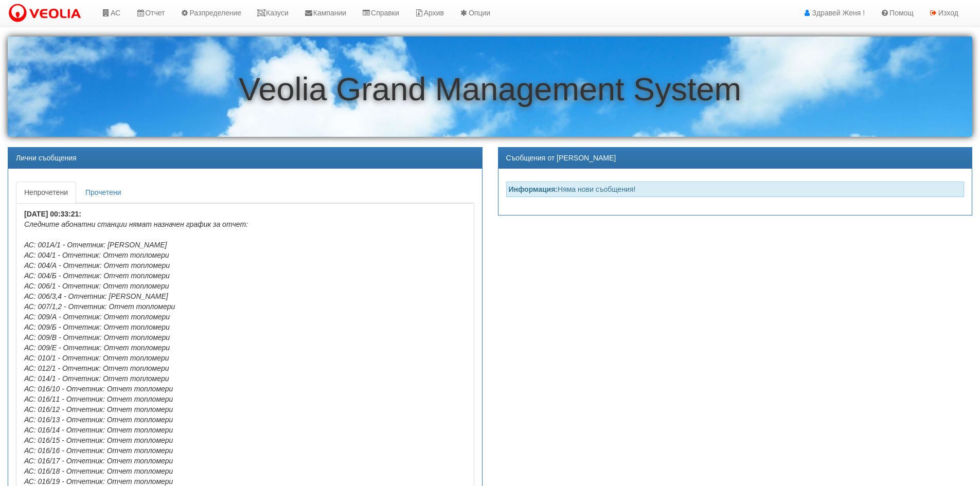 This screenshot has width=980, height=486. What do you see at coordinates (489, 89) in the screenshot?
I see `h1: Veolia Grand Management System` at bounding box center [489, 89].